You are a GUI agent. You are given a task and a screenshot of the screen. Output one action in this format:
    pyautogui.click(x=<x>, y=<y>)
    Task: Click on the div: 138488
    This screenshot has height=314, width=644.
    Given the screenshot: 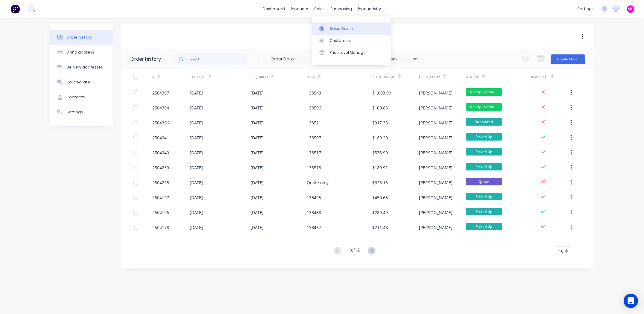 What is the action you would take?
    pyautogui.click(x=314, y=213)
    